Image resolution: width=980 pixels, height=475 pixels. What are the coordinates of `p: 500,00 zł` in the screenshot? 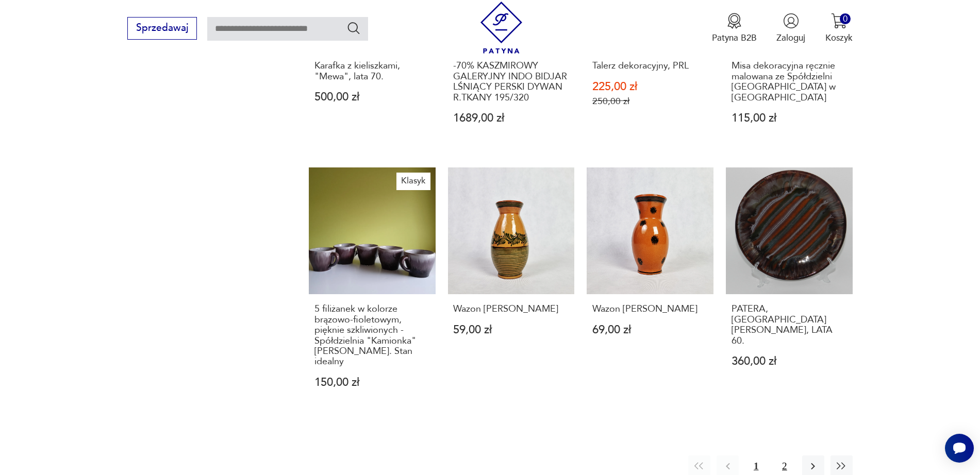 It's located at (372, 97).